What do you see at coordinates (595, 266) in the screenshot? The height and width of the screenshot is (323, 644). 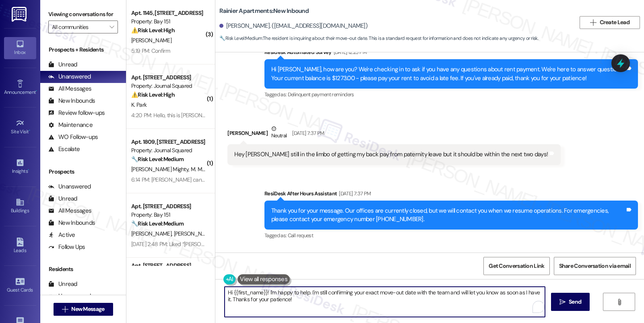 I see `span: Share Conversation via email` at bounding box center [595, 266].